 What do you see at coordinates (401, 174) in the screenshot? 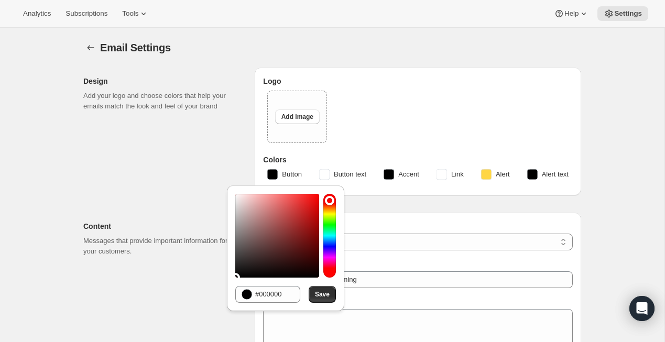
I see `button: Accent` at bounding box center [401, 174].